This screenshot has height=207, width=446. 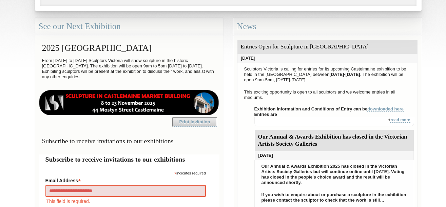 What do you see at coordinates (334, 198) in the screenshot?
I see `p: If you wish to enquire about or purchase a sculpture in the exhibition please contact the sculpto...` at bounding box center [334, 198].